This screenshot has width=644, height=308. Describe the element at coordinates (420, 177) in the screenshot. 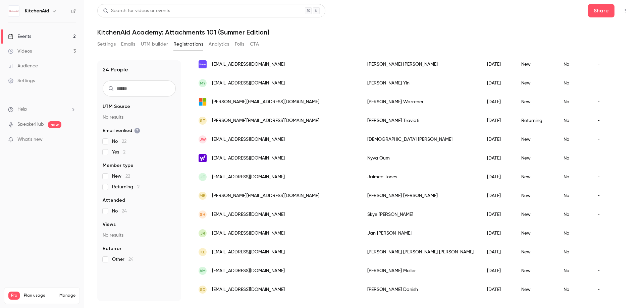

I see `div: Jaimee Tones` at that location.